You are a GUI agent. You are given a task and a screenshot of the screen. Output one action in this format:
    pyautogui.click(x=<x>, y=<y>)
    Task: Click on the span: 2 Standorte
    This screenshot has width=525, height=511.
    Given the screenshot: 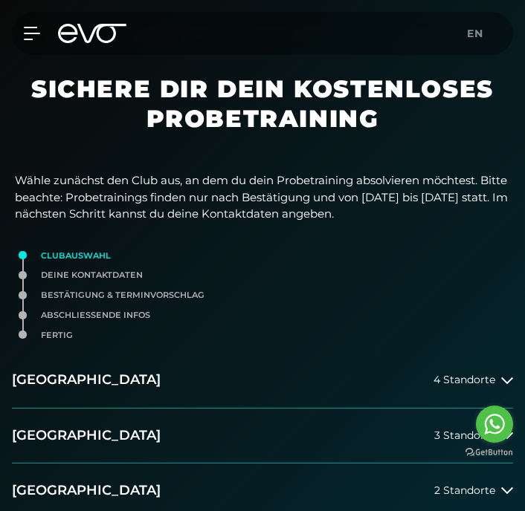 What is the action you would take?
    pyautogui.click(x=465, y=491)
    